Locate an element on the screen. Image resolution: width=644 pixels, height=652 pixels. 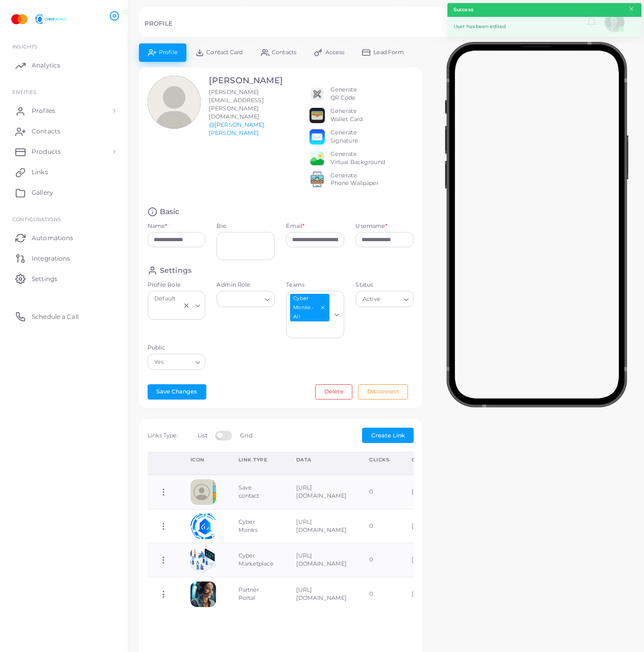
button: Clear Selected is located at coordinates (187, 305).